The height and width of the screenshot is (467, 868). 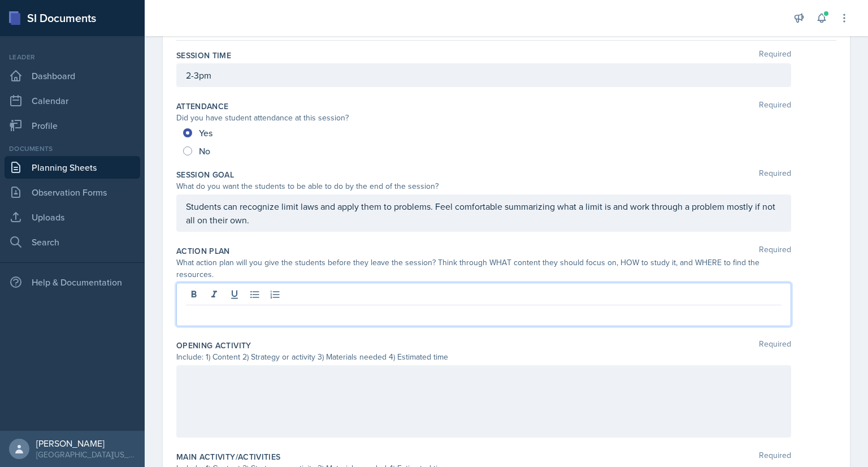 What do you see at coordinates (203, 107) in the screenshot?
I see `label: Attendance` at bounding box center [203, 107].